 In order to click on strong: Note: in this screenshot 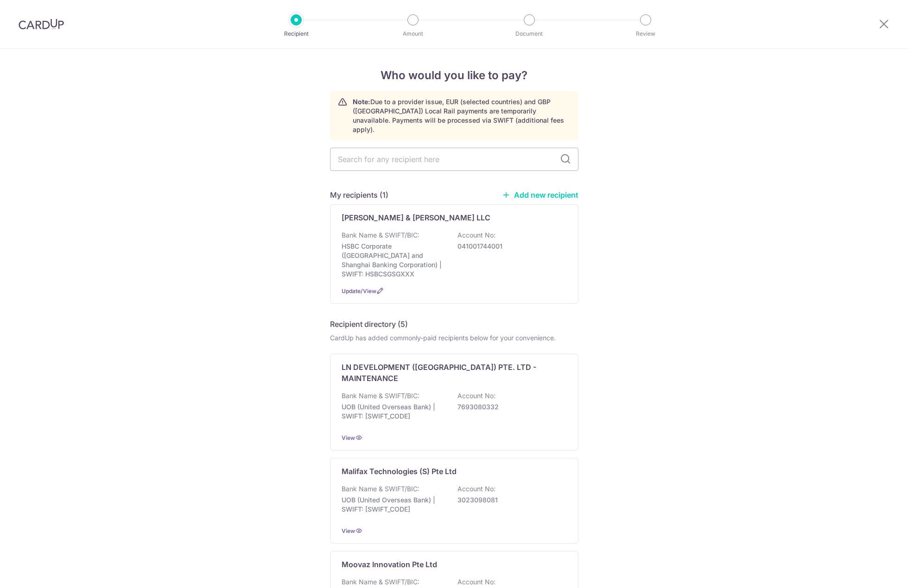, I will do `click(361, 102)`.